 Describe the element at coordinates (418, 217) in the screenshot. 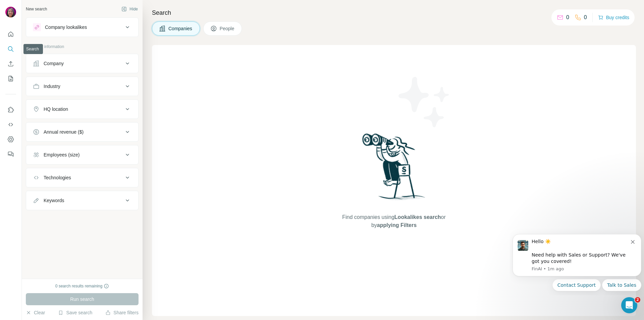

I see `span: Lookalikes search` at that location.